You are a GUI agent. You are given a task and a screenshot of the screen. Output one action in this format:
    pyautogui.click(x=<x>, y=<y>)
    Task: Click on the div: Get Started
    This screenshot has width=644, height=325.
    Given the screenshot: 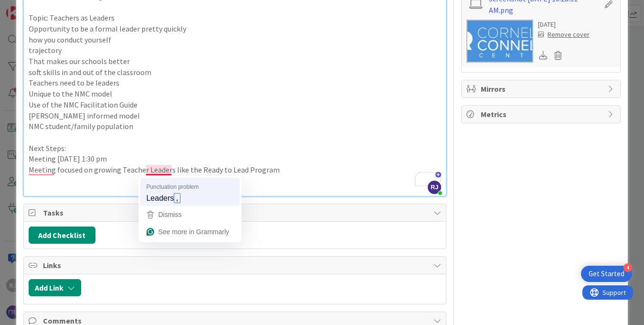 What is the action you would take?
    pyautogui.click(x=606, y=273)
    